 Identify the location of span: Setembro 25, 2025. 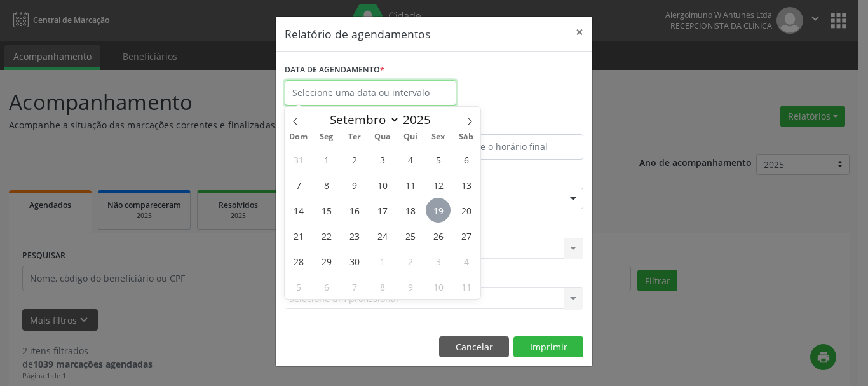
(410, 235).